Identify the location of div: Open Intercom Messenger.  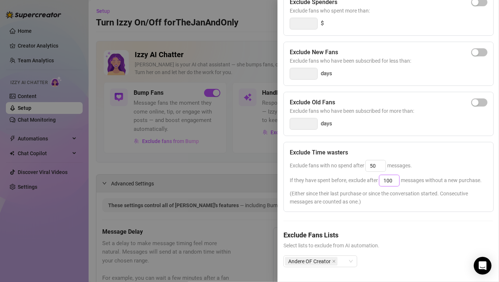
(482, 266).